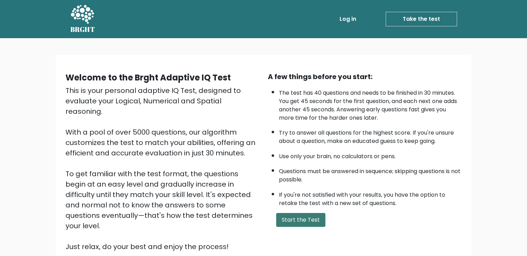 This screenshot has width=527, height=256. What do you see at coordinates (422, 19) in the screenshot?
I see `a: Take the test` at bounding box center [422, 19].